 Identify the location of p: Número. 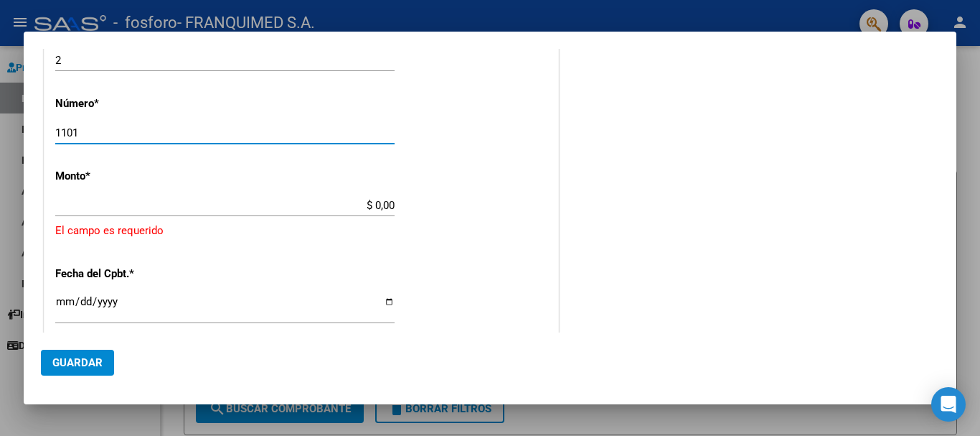
(129, 103).